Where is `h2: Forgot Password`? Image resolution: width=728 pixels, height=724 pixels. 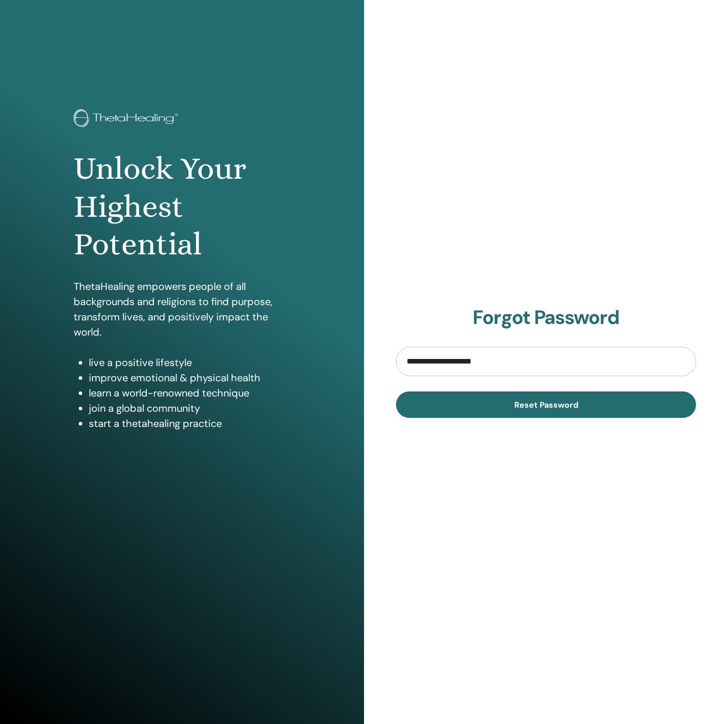 h2: Forgot Password is located at coordinates (546, 318).